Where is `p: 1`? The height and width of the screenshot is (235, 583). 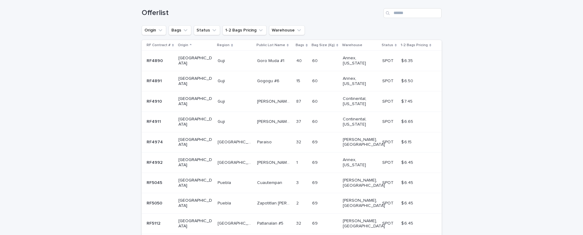
p: 1 is located at coordinates (297, 162).